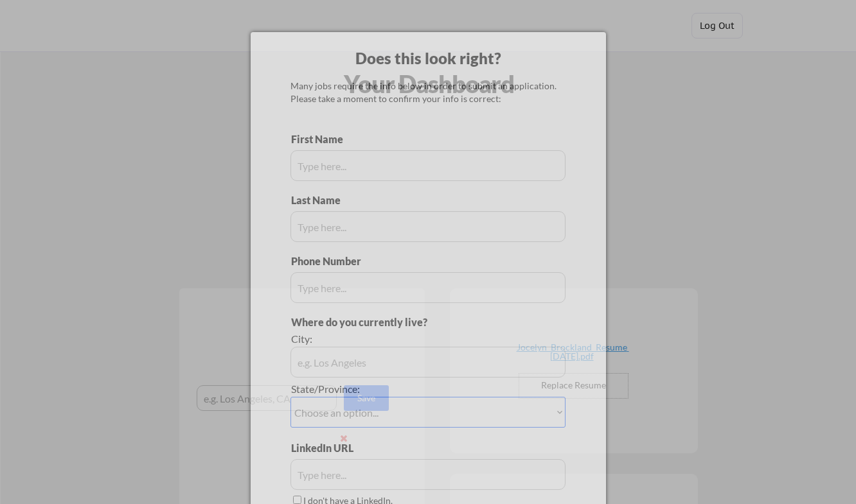 The width and height of the screenshot is (856, 504). What do you see at coordinates (392, 339) in the screenshot?
I see `div: City:` at bounding box center [392, 339].